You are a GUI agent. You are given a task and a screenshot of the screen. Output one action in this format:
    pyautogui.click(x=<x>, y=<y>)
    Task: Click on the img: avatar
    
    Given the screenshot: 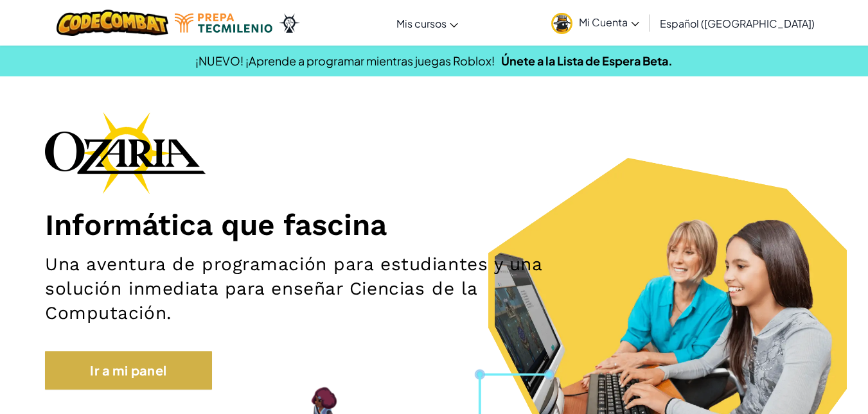 What is the action you would take?
    pyautogui.click(x=562, y=23)
    